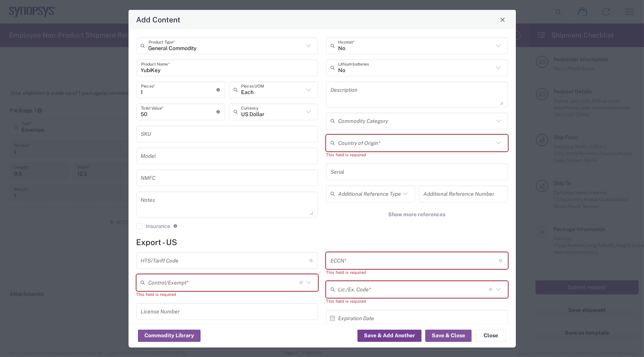 This screenshot has height=357, width=644. What do you see at coordinates (417, 214) in the screenshot?
I see `span: Show more references` at bounding box center [417, 214].